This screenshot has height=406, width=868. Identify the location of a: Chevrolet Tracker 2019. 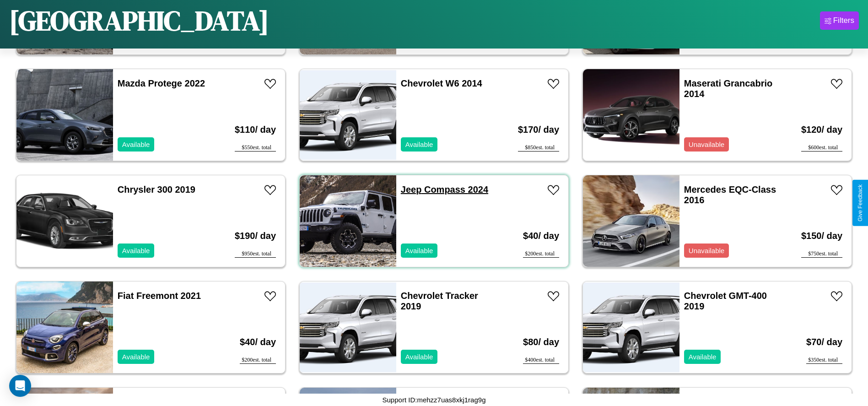
(439, 301).